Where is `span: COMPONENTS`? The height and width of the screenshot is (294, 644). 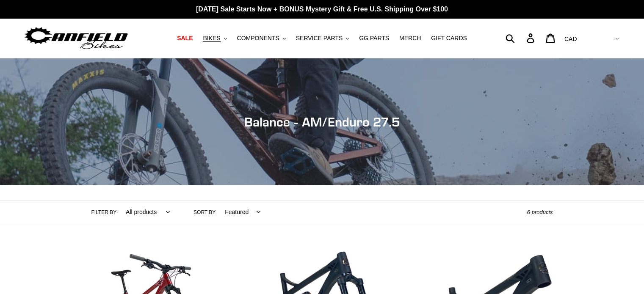 span: COMPONENTS is located at coordinates (258, 38).